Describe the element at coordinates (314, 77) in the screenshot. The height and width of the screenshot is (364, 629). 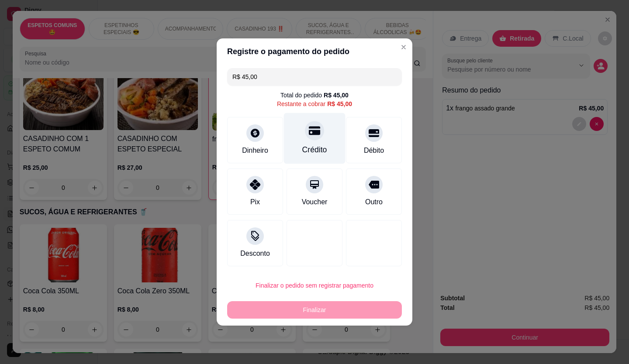
I see `input: Ex.: hambúrguer de cordeiro` at that location.